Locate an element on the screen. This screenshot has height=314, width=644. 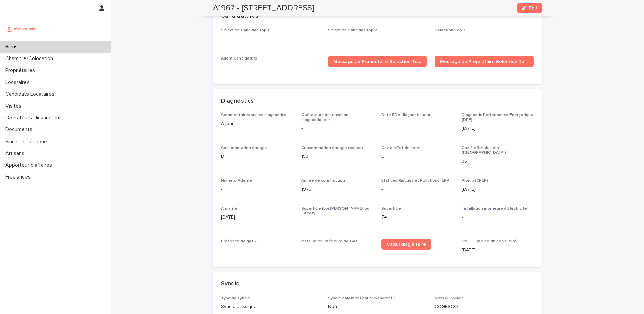
p: COGESCO is located at coordinates (485, 307).